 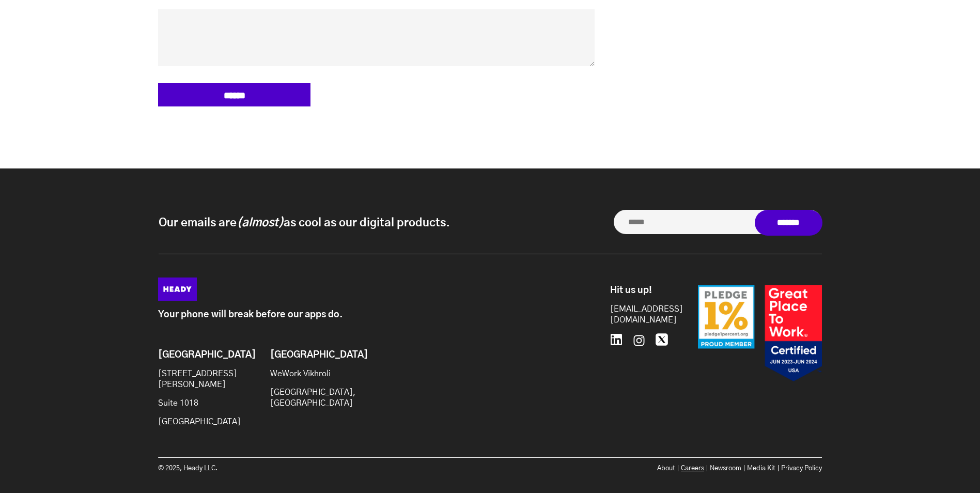 What do you see at coordinates (200, 403) in the screenshot?
I see `p: Suite 1018` at bounding box center [200, 403].